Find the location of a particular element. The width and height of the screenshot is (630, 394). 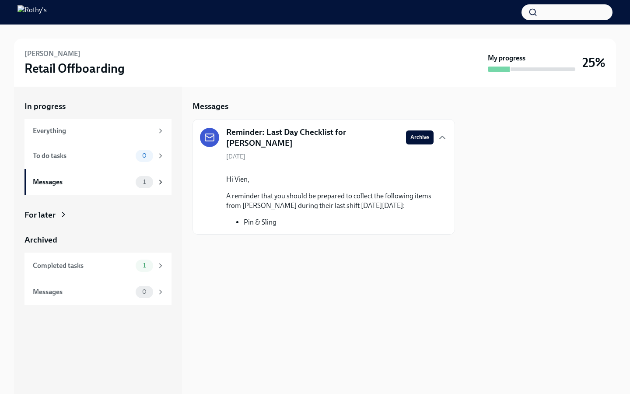

a: To do tasks0 is located at coordinates (98, 156).